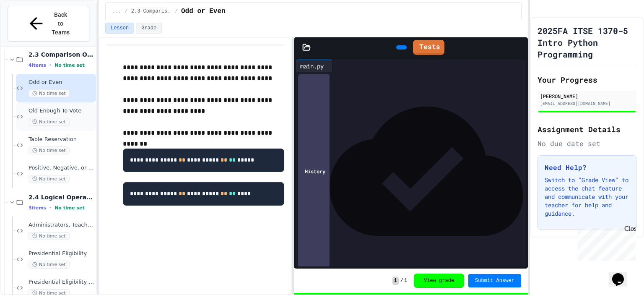  I want to click on span: Positive, Negative, or Zero, so click(61, 168).